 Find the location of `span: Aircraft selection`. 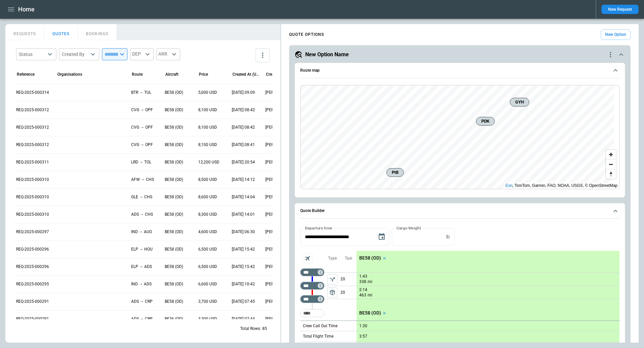

span: Aircraft selection is located at coordinates (308, 258).